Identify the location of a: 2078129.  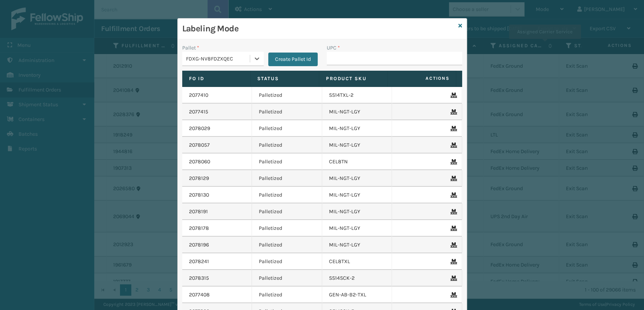
(199, 178).